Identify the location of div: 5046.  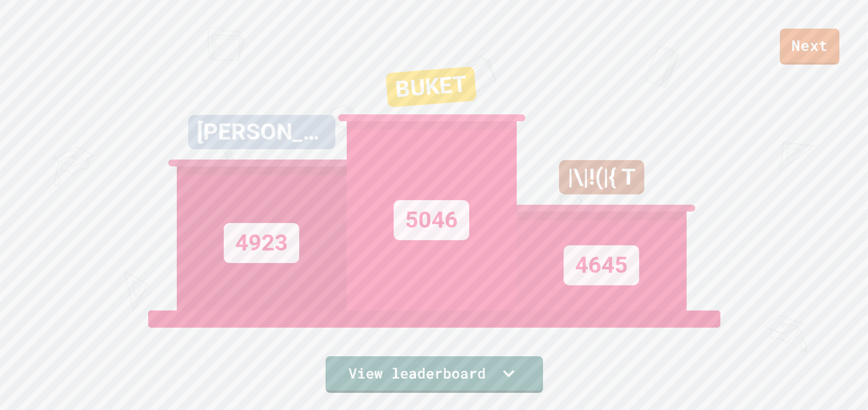
(431, 221).